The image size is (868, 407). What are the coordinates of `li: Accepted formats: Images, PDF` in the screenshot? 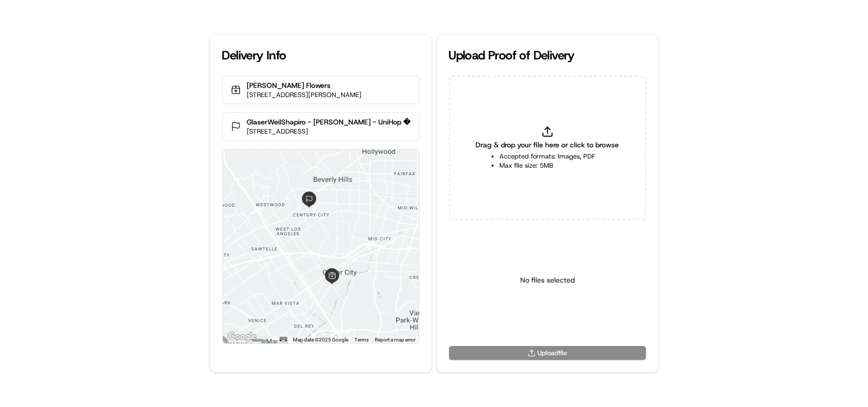 It's located at (547, 157).